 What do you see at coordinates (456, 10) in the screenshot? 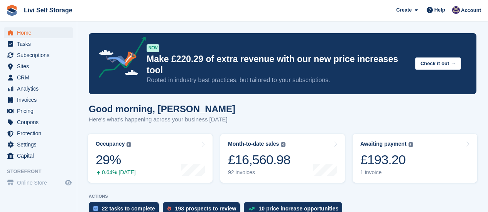
I see `img: Jim` at bounding box center [456, 10].